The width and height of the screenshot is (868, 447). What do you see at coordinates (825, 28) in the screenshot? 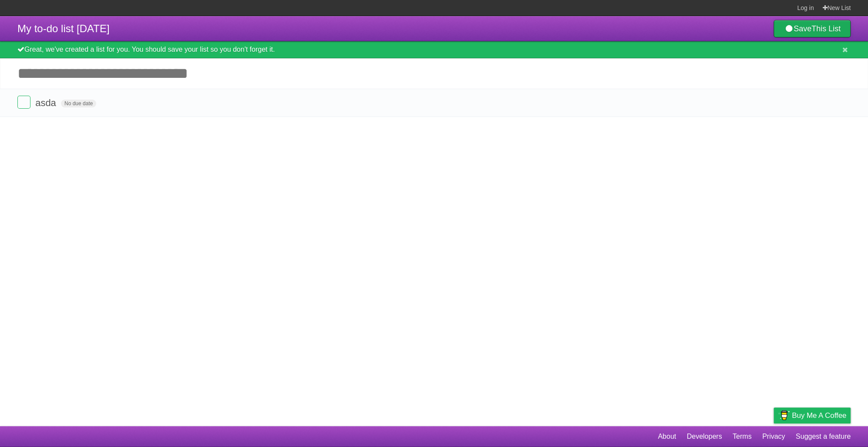
I see `b: This List` at bounding box center [825, 28].